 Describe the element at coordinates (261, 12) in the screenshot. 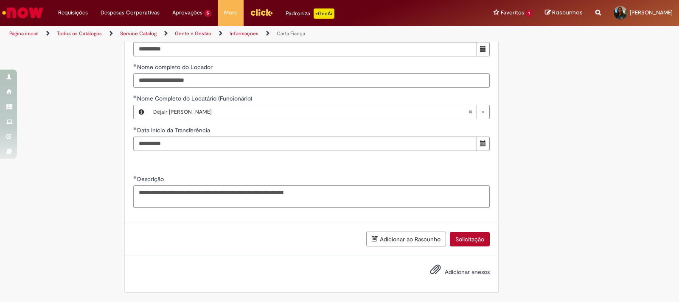

I see `img: click_logo_yellow_360x200.png` at that location.